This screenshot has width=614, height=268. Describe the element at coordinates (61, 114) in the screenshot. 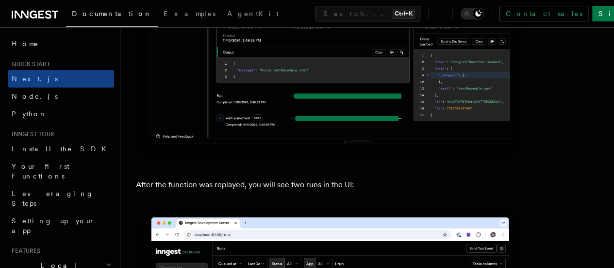

I see `a: Python` at that location.